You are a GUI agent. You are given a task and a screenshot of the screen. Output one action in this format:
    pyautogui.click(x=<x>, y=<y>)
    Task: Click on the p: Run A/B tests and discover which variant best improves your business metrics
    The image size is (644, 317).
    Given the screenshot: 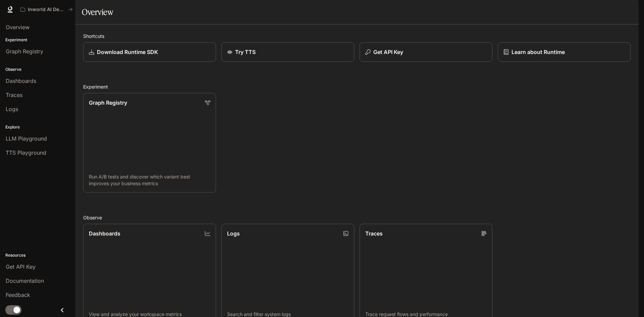 What is the action you would take?
    pyautogui.click(x=150, y=180)
    